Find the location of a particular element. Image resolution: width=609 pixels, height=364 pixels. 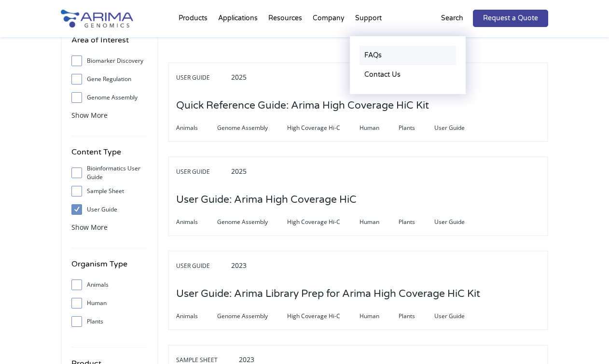

a: User Guide: Arima High Coverage HiC is located at coordinates (266, 199).